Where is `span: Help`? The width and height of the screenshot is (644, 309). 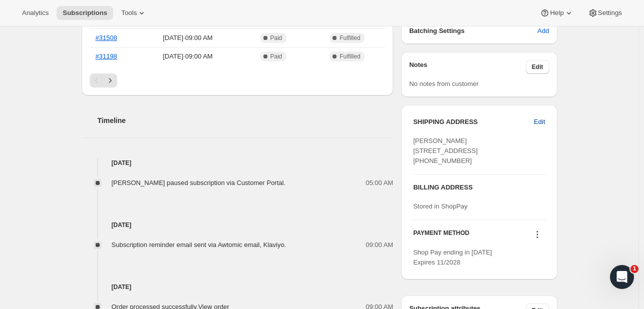 span: Help is located at coordinates (556, 13).